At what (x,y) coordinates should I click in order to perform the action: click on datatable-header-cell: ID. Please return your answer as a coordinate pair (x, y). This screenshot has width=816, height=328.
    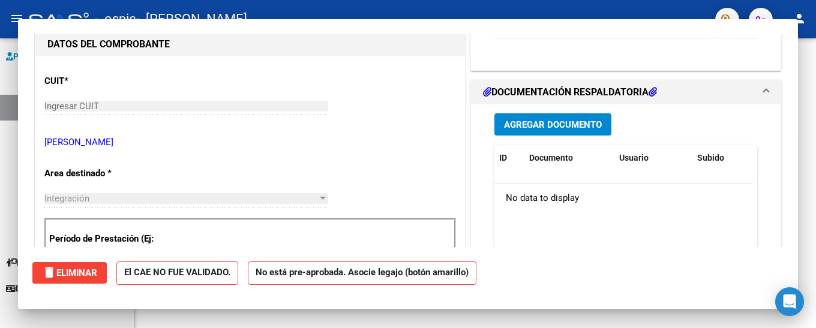
    Looking at the image, I should click on (509, 158).